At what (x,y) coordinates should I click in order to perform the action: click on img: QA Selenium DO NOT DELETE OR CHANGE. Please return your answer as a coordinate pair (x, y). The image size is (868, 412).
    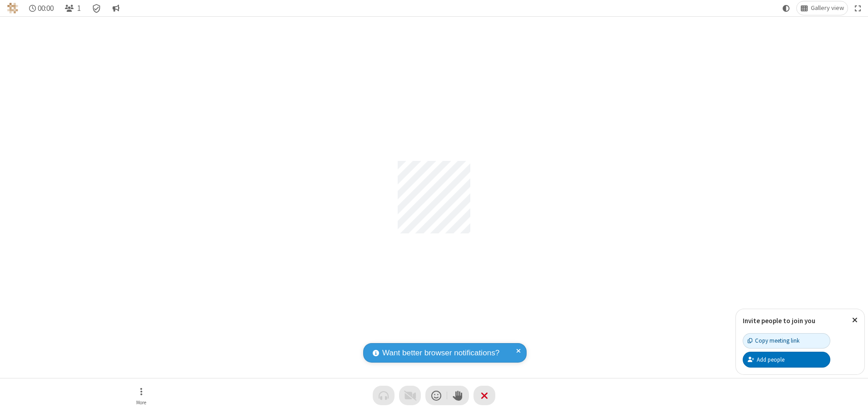
    Looking at the image, I should click on (13, 8).